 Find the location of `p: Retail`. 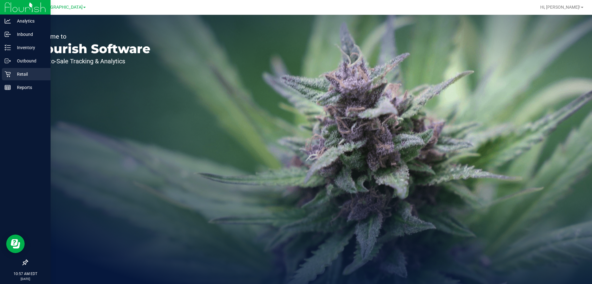

p: Retail is located at coordinates (29, 74).